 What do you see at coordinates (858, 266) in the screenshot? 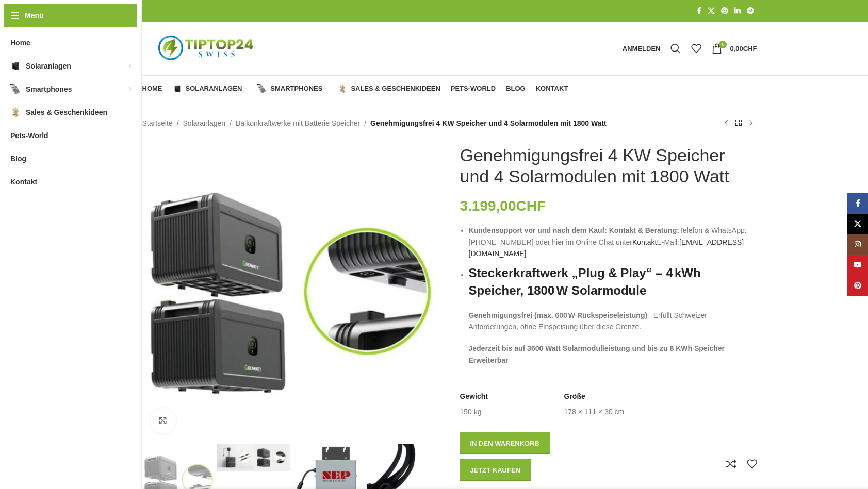
I see `a: YouTube Social Link` at bounding box center [858, 266].